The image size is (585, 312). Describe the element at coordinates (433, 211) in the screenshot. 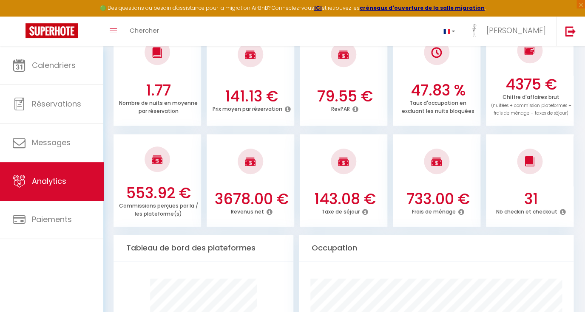

I see `p: Frais de ménage` at that location.